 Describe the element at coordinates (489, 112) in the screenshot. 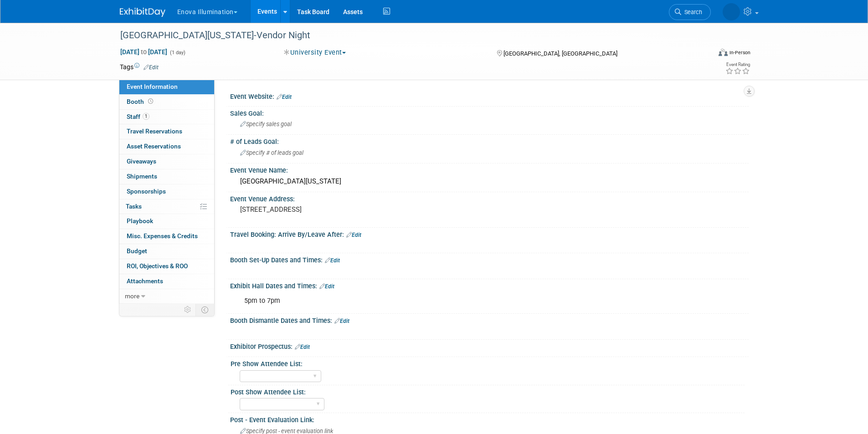

I see `div: Sales Goal:` at that location.